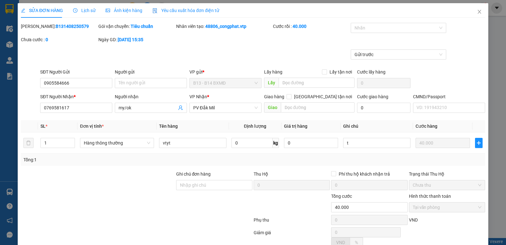 The height and width of the screenshot is (245, 506). What do you see at coordinates (194, 174) in the screenshot?
I see `label: Ghi chú đơn hàng` at bounding box center [194, 174].